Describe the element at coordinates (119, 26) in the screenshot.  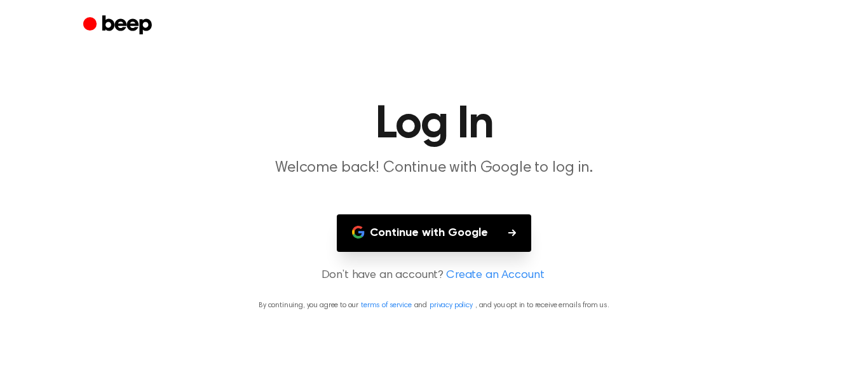
I see `a: Beep` at that location.